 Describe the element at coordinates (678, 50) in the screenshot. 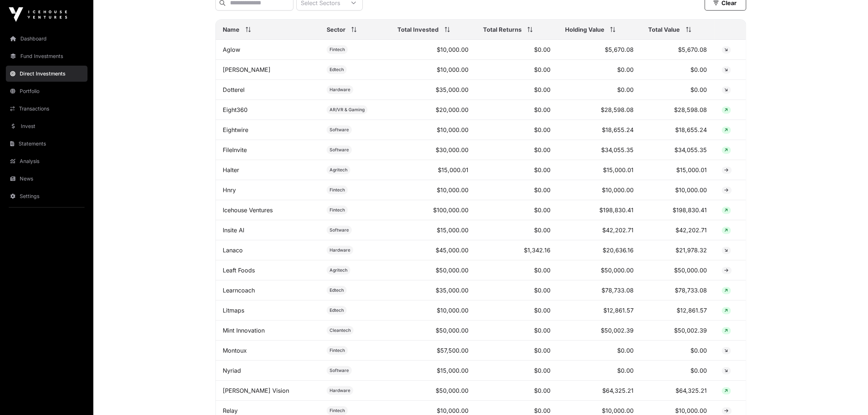

I see `td: $5,670.08` at that location.